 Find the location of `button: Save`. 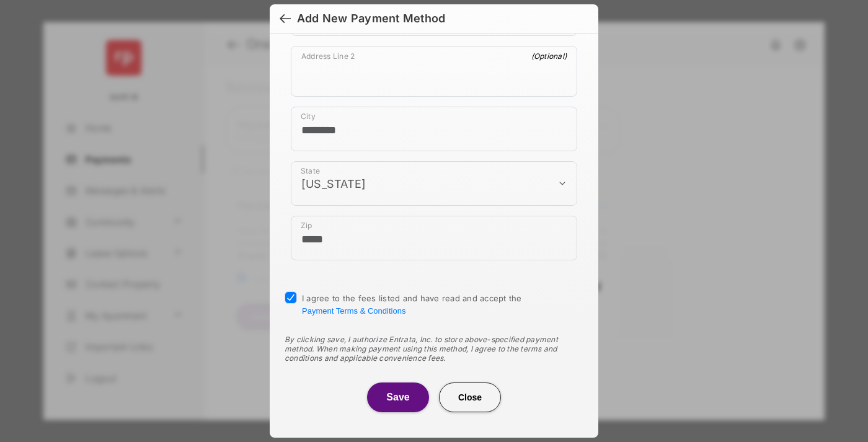

button: Save is located at coordinates (398, 397).